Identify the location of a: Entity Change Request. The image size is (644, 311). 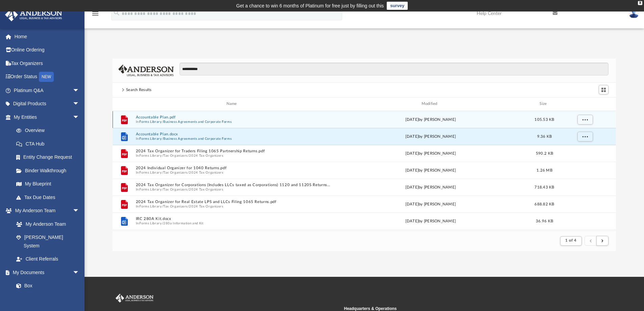
(49, 157).